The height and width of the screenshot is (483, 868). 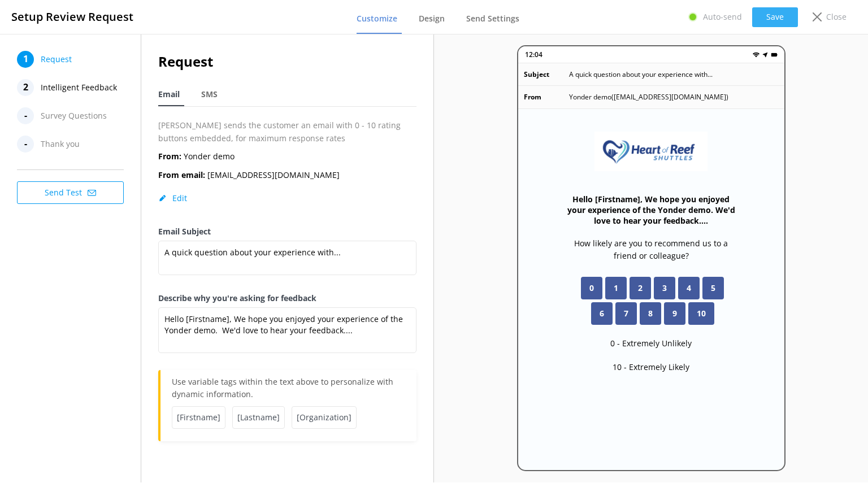 I want to click on p: 10 - Extremely Likely, so click(x=651, y=367).